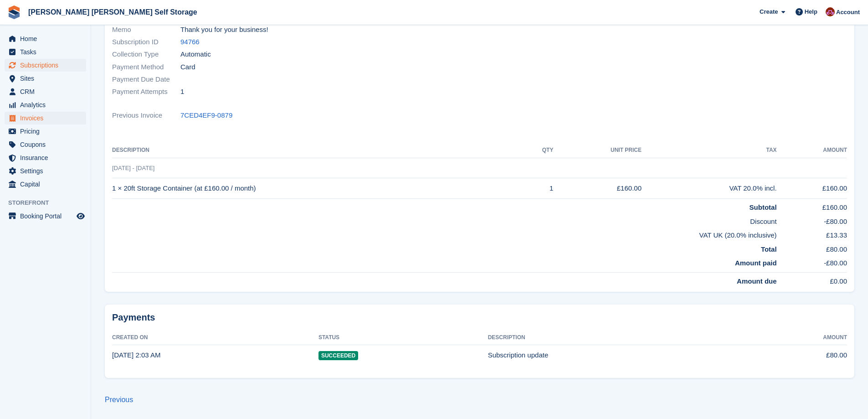  Describe the element at coordinates (768, 12) in the screenshot. I see `span: Create` at that location.